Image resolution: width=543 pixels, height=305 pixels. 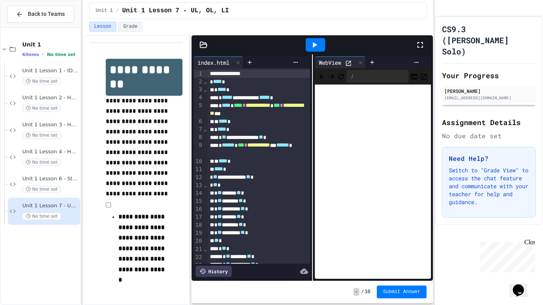 I want to click on div: 4, so click(x=198, y=98).